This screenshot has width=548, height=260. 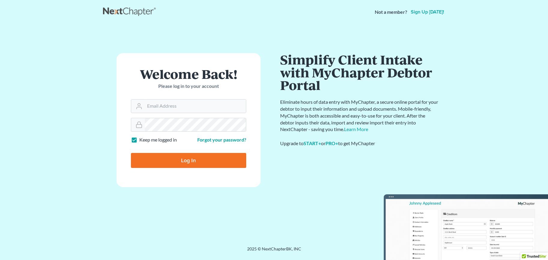 I want to click on input: Log In, so click(x=189, y=161).